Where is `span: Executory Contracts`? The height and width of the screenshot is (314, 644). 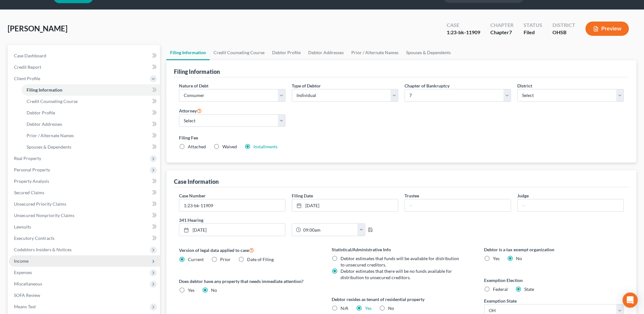
span: Executory Contracts is located at coordinates (34, 238).